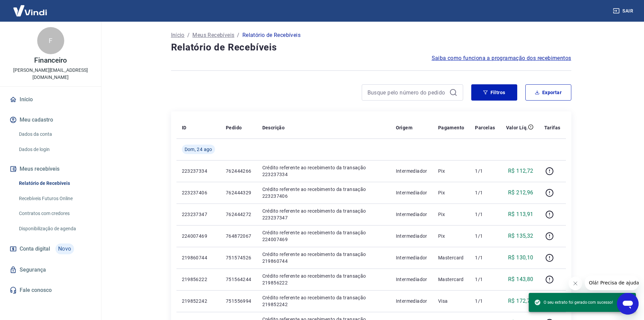 The image size is (644, 320). Describe the element at coordinates (198, 193) in the screenshot. I see `p: 223237406` at that location.